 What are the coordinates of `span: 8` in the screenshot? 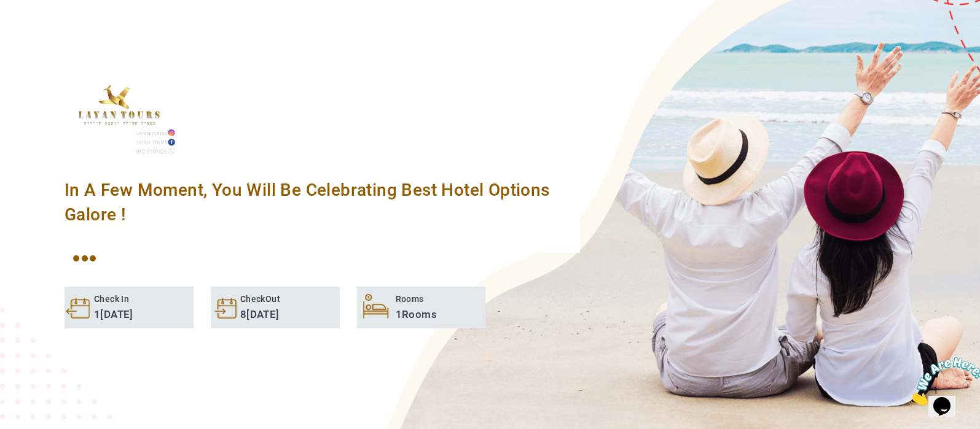 It's located at (243, 314).